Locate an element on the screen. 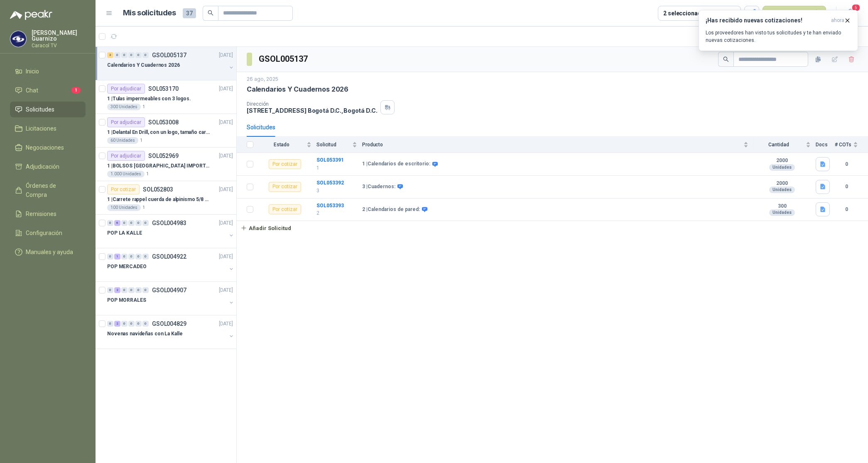 This screenshot has width=868, height=463. p: SOL052969 is located at coordinates (163, 156).